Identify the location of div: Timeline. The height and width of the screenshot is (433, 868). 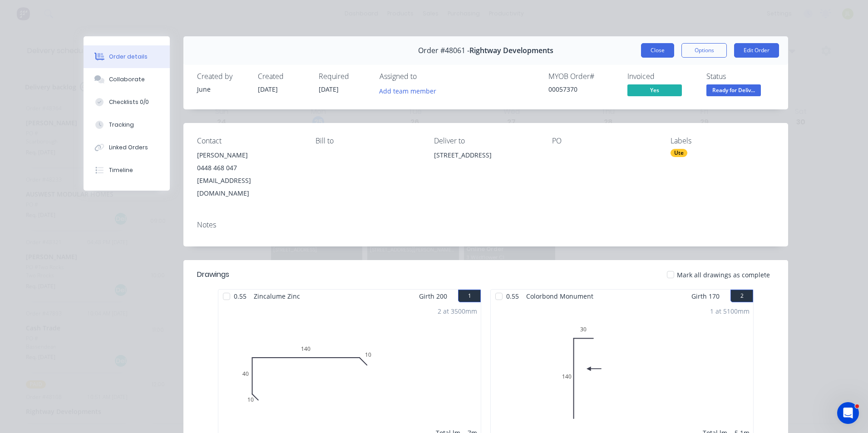
(121, 170).